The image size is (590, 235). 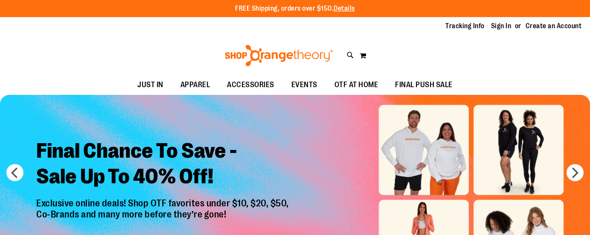 I want to click on span: APPAREL, so click(x=195, y=84).